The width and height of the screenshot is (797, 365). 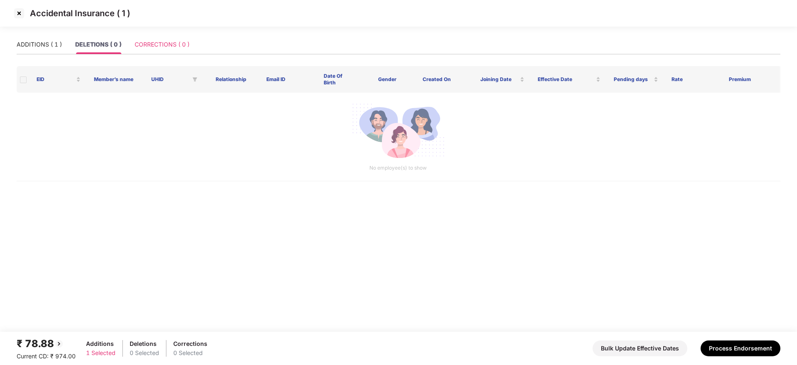 What do you see at coordinates (190, 343) in the screenshot?
I see `div: Corrections` at bounding box center [190, 343].